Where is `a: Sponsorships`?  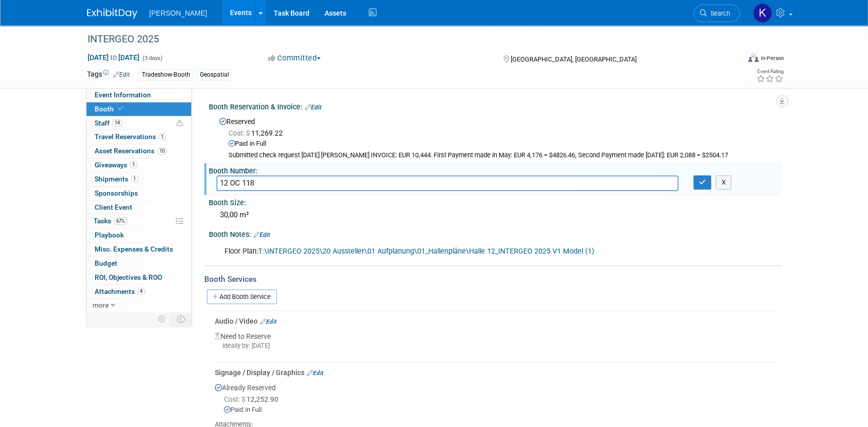 a: Sponsorships is located at coordinates (139, 193).